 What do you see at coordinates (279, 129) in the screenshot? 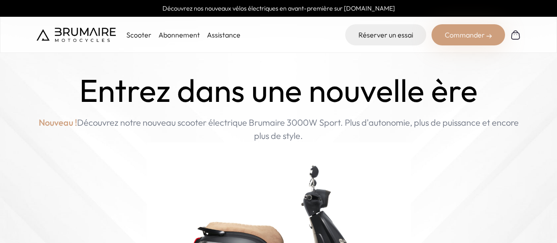
I see `p: Découvrez notre nouveau scooter électrique Brumaire 3000W Sport. Plus d'autonomie, plus de puissa...` at bounding box center [279, 129].